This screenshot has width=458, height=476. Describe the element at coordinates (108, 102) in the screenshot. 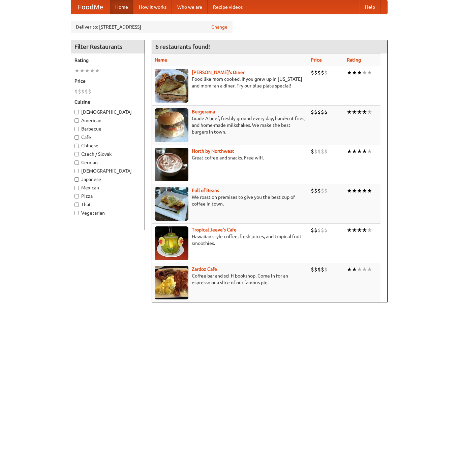

I see `h5: Cuisine` at that location.